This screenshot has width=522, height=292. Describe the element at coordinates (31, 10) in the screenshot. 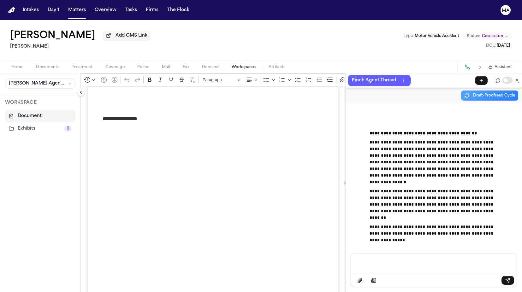

I see `button: Intakes` at that location.